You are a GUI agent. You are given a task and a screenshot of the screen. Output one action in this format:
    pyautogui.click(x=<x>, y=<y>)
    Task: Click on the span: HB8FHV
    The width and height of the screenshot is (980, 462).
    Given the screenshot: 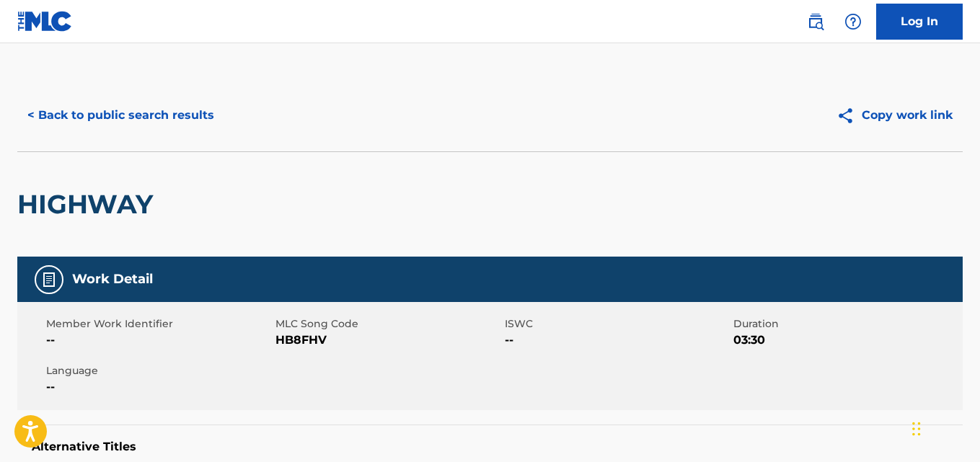 What is the action you would take?
    pyautogui.click(x=388, y=340)
    